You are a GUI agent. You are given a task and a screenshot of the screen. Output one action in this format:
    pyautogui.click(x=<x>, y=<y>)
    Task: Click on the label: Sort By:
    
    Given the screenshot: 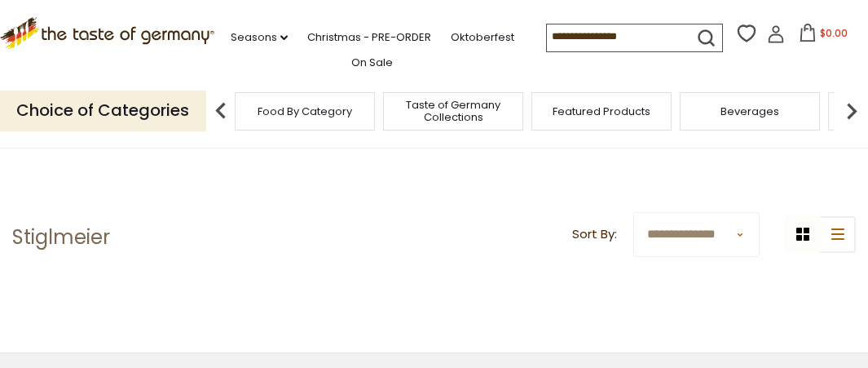 What is the action you would take?
    pyautogui.click(x=594, y=234)
    